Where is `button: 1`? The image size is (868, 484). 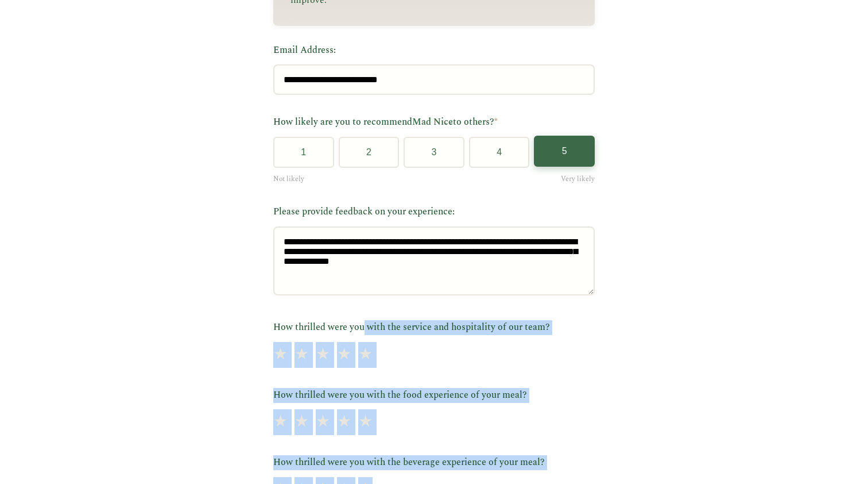 button: 1 is located at coordinates (304, 152).